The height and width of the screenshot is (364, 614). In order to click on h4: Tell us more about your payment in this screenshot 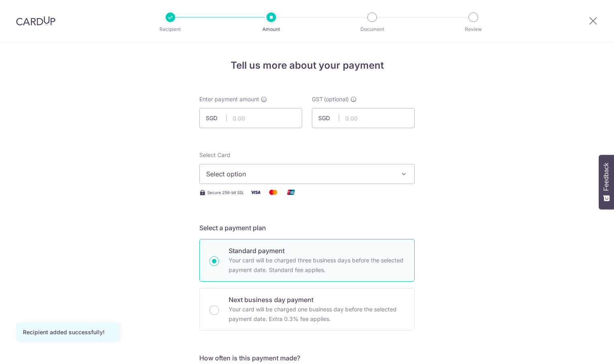, I will do `click(307, 65)`.